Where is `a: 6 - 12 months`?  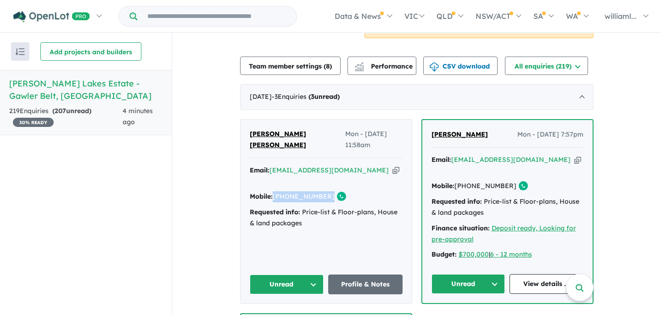 a: 6 - 12 months is located at coordinates (511, 254).